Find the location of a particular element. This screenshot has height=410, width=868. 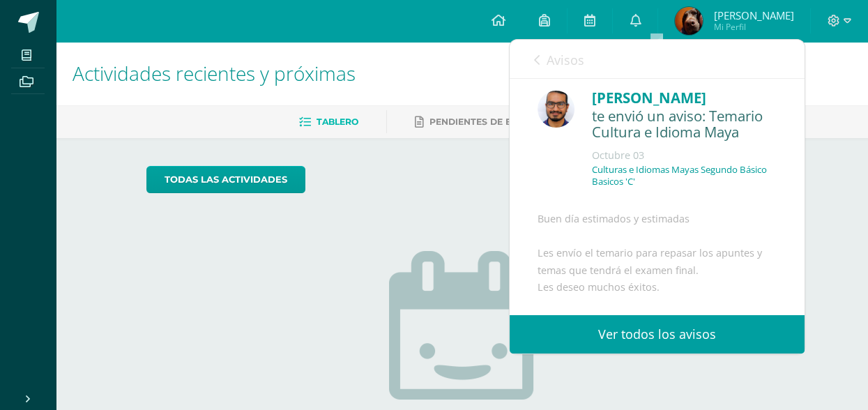

span: Actividades recientes y próximas is located at coordinates (214, 73).